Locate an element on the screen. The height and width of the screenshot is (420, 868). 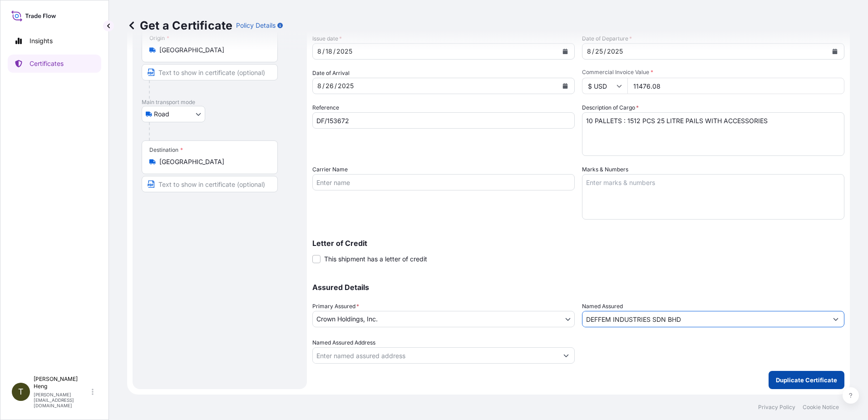
p: Get a Certificate is located at coordinates (180, 25).